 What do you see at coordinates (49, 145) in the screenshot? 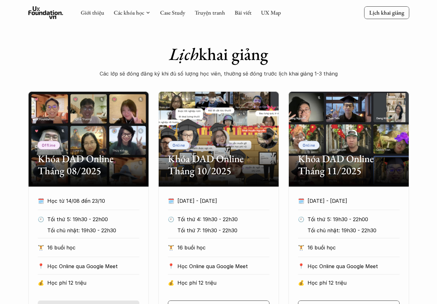
I see `p: Offline` at bounding box center [49, 145].